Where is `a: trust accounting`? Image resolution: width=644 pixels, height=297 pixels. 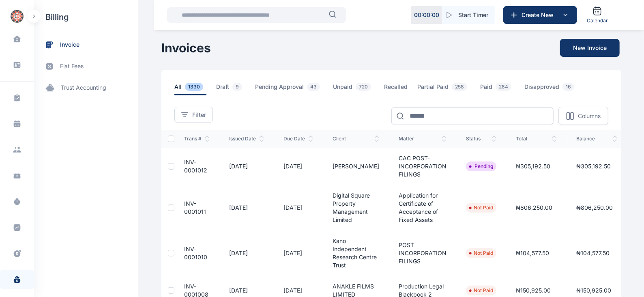 a: trust accounting is located at coordinates (86, 88).